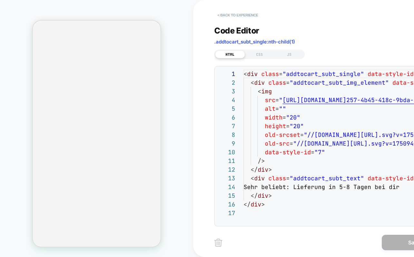 The image size is (414, 257). Describe the element at coordinates (227, 152) in the screenshot. I see `div: 10` at that location.